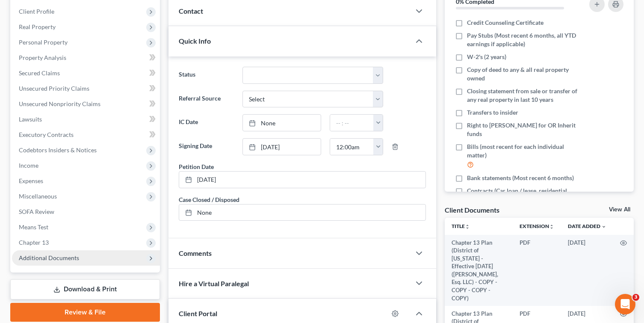 This screenshot has height=323, width=644. I want to click on a: Secured Claims, so click(86, 73).